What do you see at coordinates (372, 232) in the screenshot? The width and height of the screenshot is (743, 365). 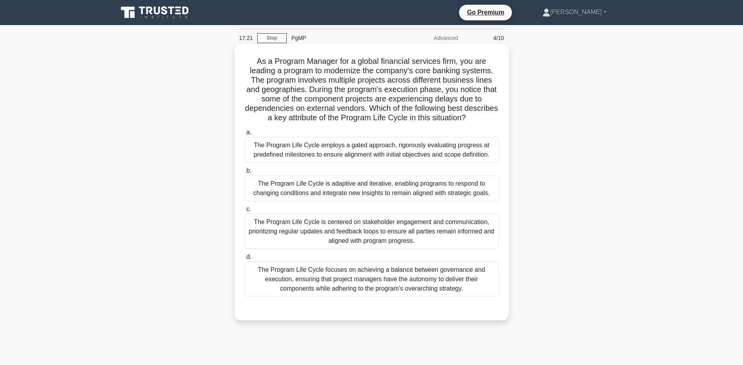 I see `div: The Program Life Cycle is centered on stakeholder engagement and communication, prioritizing regu...` at bounding box center [372, 232].